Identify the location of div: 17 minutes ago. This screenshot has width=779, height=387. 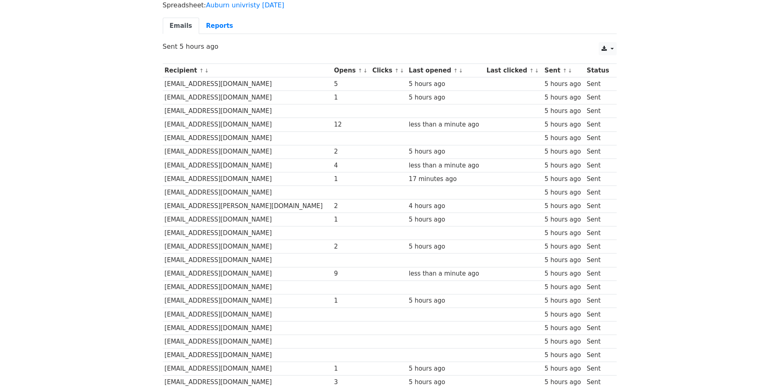
(446, 179).